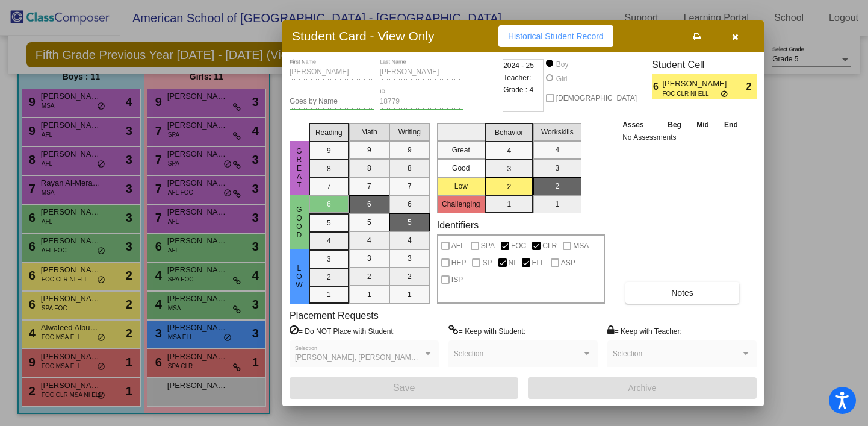  What do you see at coordinates (731, 124) in the screenshot?
I see `th: End` at bounding box center [731, 124].